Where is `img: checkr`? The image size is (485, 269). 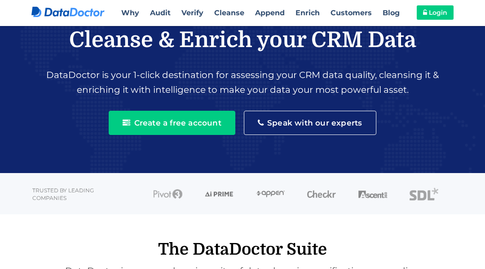 img: checkr is located at coordinates (321, 194).